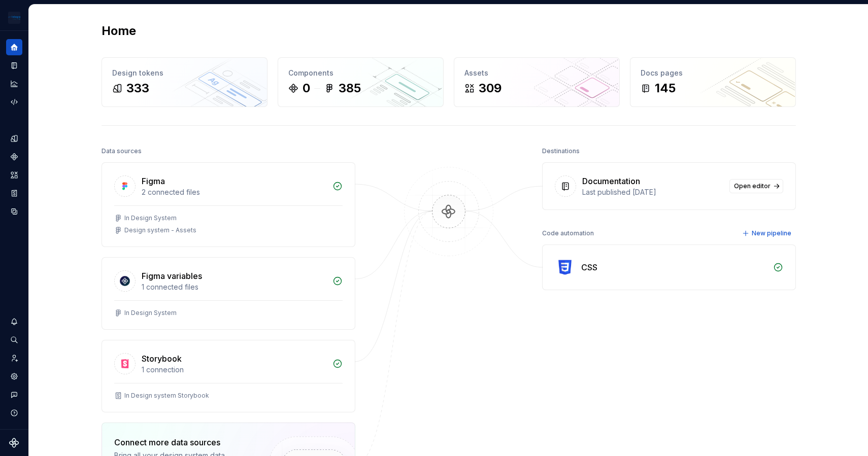 The height and width of the screenshot is (456, 868). I want to click on a: Components, so click(14, 157).